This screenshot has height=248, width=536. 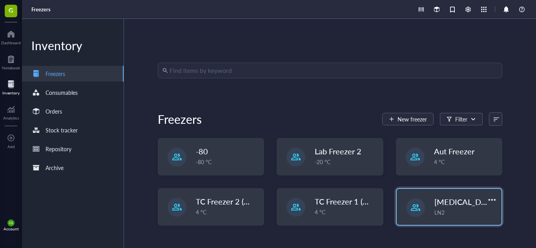 What do you see at coordinates (55, 168) in the screenshot?
I see `div: Archive` at bounding box center [55, 168].